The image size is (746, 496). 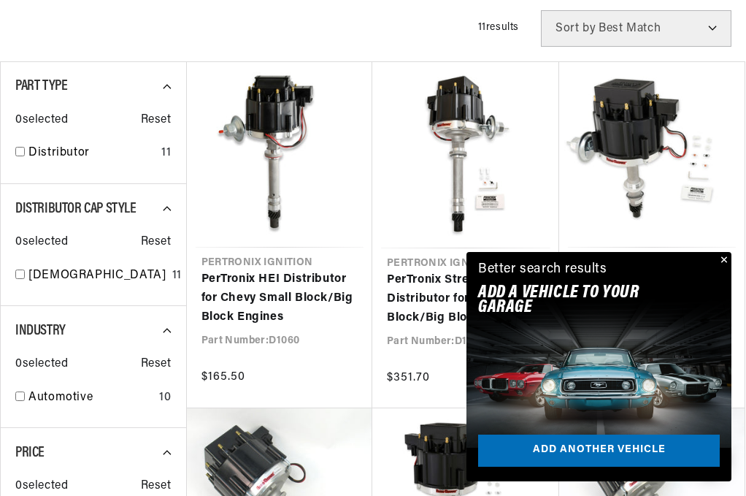 I want to click on span: Price, so click(x=30, y=453).